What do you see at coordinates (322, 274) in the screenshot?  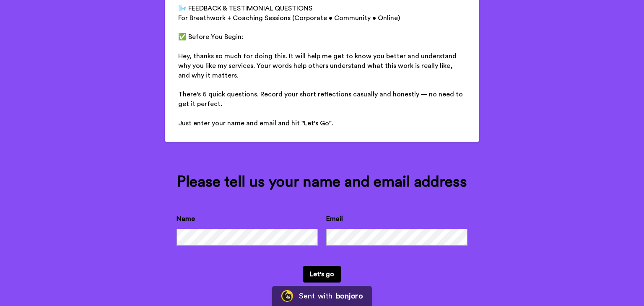 I see `button: Let's go` at bounding box center [322, 274].